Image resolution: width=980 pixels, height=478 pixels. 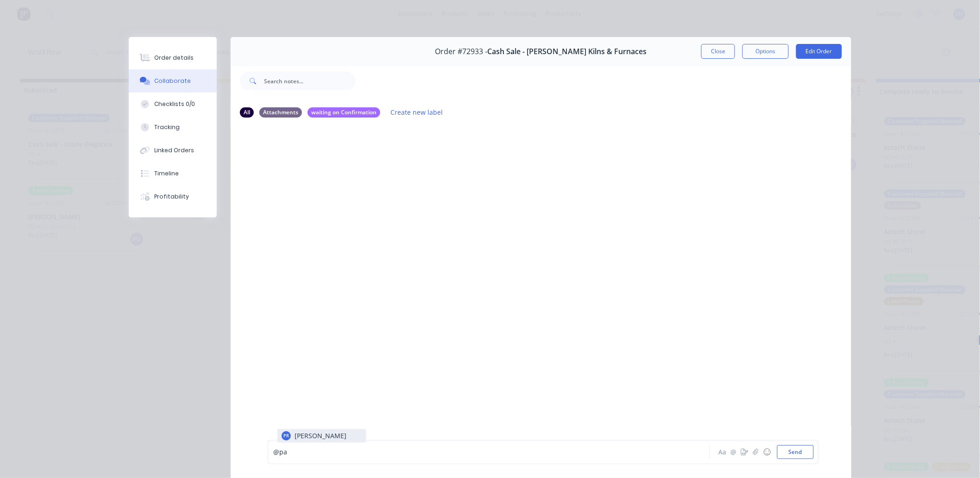 What do you see at coordinates (173, 151) in the screenshot?
I see `button: Linked Orders` at bounding box center [173, 151].